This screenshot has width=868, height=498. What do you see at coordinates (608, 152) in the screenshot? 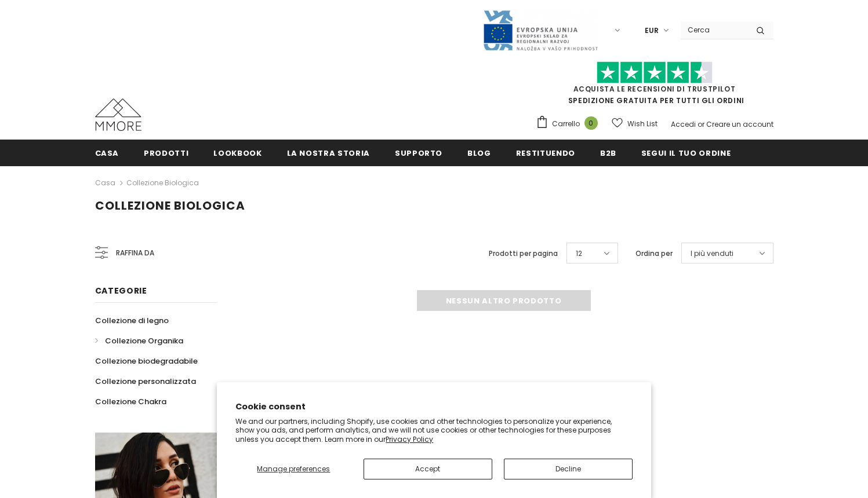
I see `a: B2B` at bounding box center [608, 152].